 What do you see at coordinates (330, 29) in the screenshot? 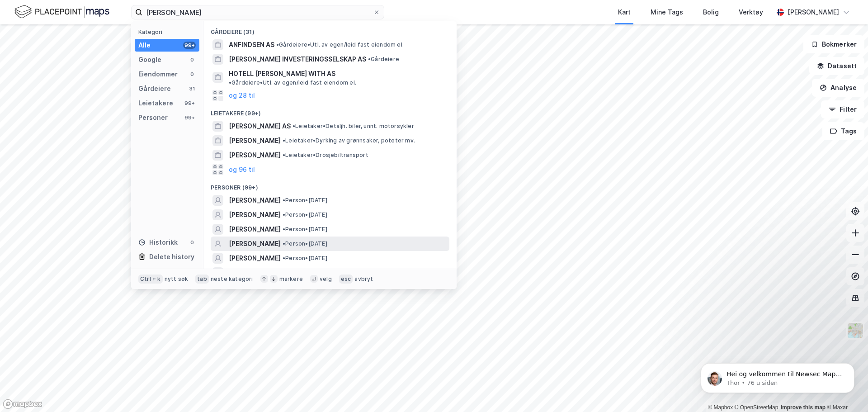
I see `div: Gårdeiere (31)` at bounding box center [330, 29].